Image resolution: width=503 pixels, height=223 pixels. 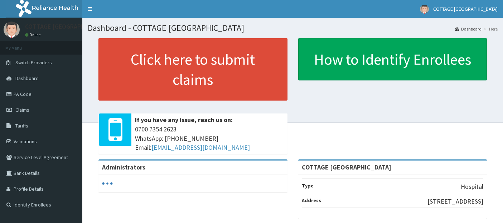 What do you see at coordinates (193, 69) in the screenshot?
I see `a: Click here to submit claims` at bounding box center [193, 69].